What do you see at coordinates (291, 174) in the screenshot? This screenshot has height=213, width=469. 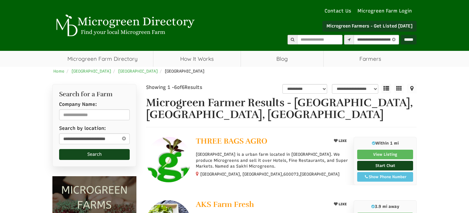 I see `span: 600073` at bounding box center [291, 174].